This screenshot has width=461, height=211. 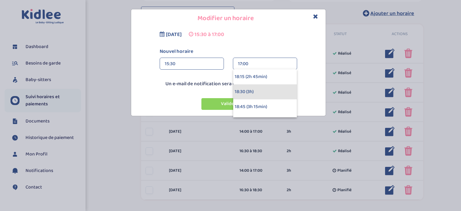 What do you see at coordinates (265, 64) in the screenshot?
I see `div: 17:00` at bounding box center [265, 64].